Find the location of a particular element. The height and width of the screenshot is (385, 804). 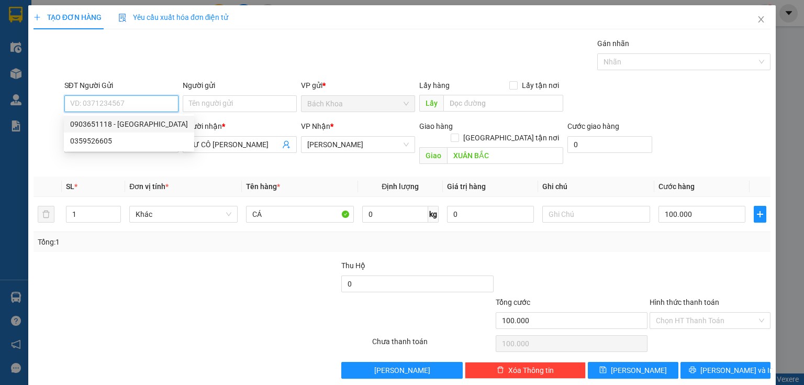

span: Lấy tận nơi is located at coordinates (540, 85).